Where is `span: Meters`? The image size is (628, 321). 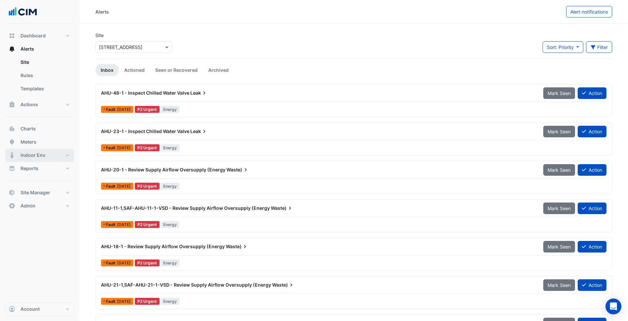 span: Meters is located at coordinates (28, 142).